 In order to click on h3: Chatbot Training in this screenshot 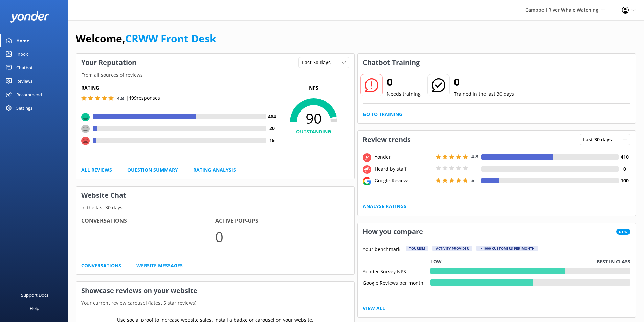, I will do `click(391, 63)`.